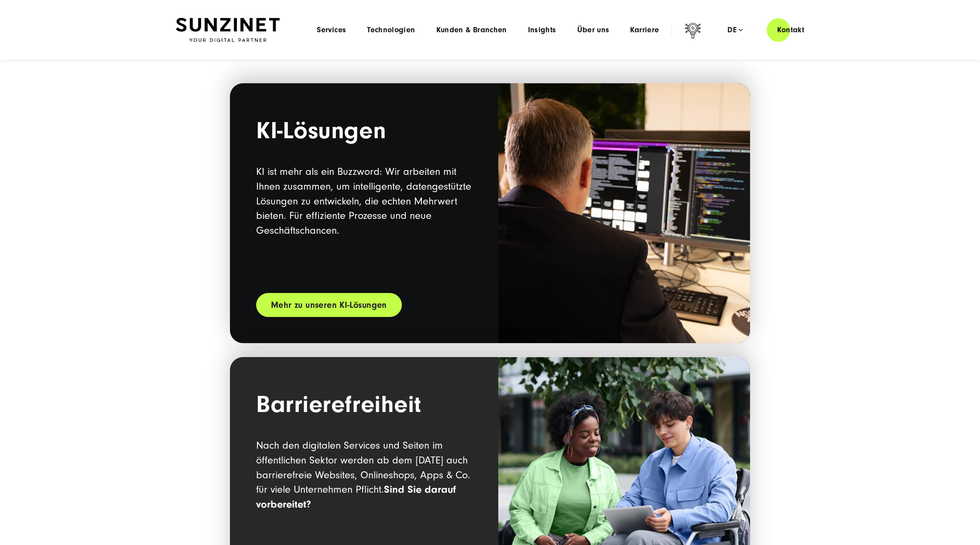 The width and height of the screenshot is (980, 545). Describe the element at coordinates (542, 30) in the screenshot. I see `a: Insights` at that location.